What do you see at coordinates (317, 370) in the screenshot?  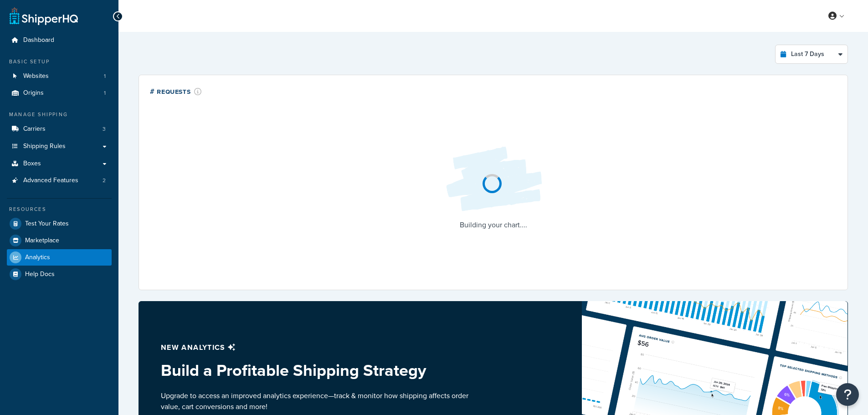 I see `h3: Build a Profitable Shipping Strategy` at bounding box center [317, 370].